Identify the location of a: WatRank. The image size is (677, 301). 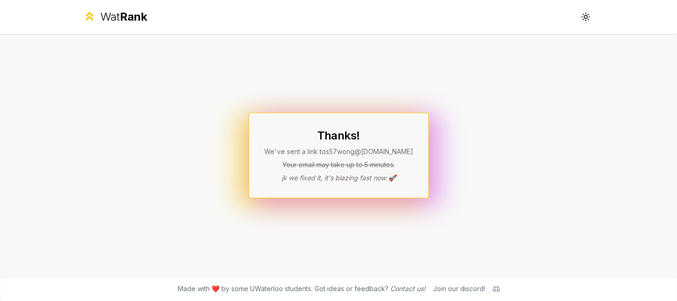
(115, 17).